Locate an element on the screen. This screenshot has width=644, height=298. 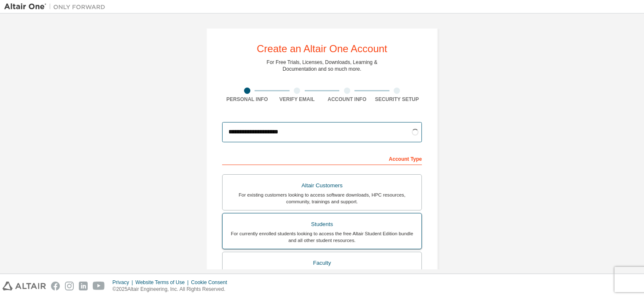
div: For existing customers looking to access software downloads, HPC resources, community, trainings ... is located at coordinates (322, 198).